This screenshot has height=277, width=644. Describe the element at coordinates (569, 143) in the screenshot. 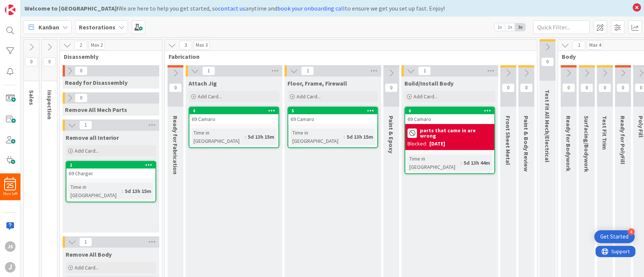

I see `span: Ready for Bodywork` at that location.